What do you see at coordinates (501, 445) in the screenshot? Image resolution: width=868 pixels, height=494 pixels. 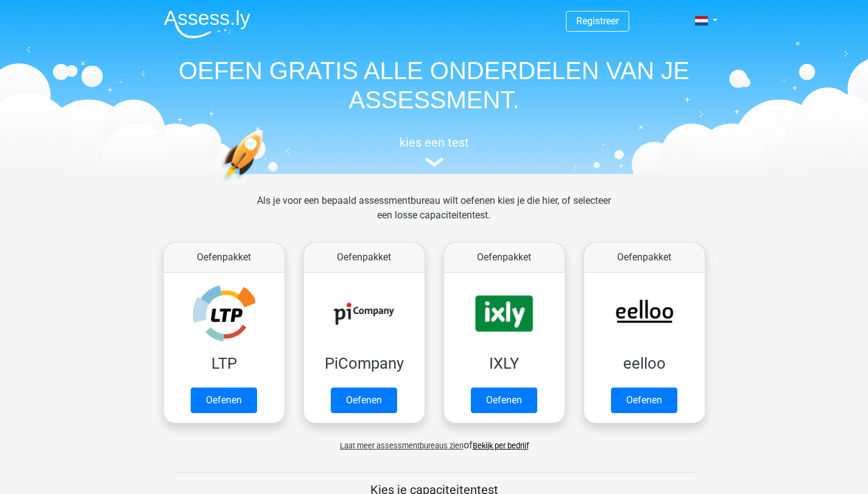 I see `a: Bekijk per bedrijf` at bounding box center [501, 445].